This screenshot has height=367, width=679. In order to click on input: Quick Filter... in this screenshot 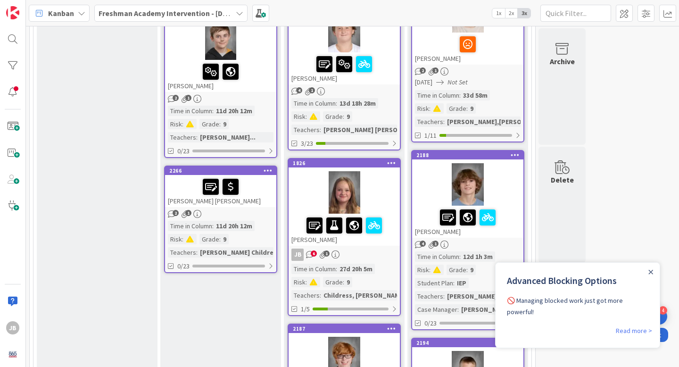, I will do `click(576, 13)`.